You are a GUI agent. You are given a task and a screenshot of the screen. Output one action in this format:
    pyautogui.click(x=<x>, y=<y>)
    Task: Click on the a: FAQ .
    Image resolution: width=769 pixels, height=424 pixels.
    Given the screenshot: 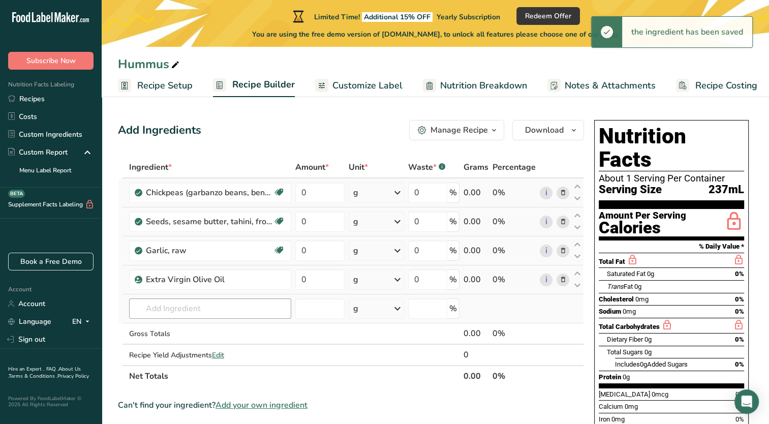 What is the action you would take?
    pyautogui.click(x=52, y=369)
    